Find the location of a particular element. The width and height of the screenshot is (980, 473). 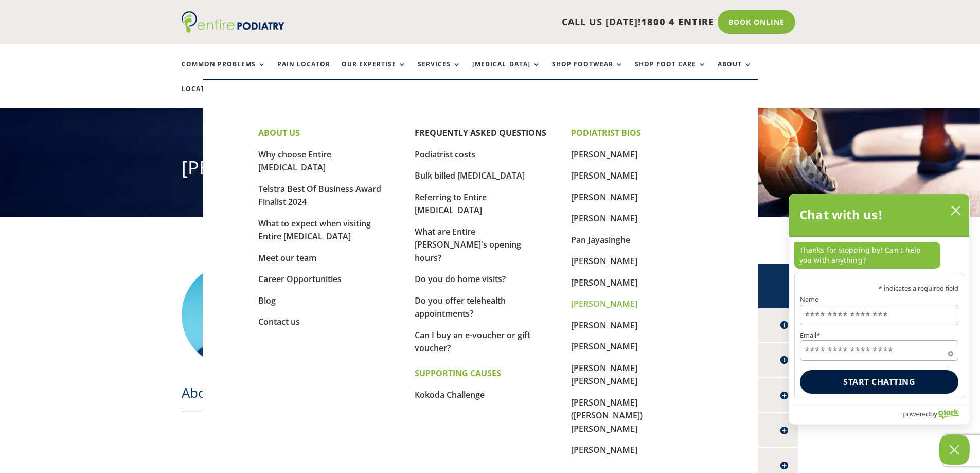

a: Can I buy an e-voucher or gift voucher? is located at coordinates (473, 342).